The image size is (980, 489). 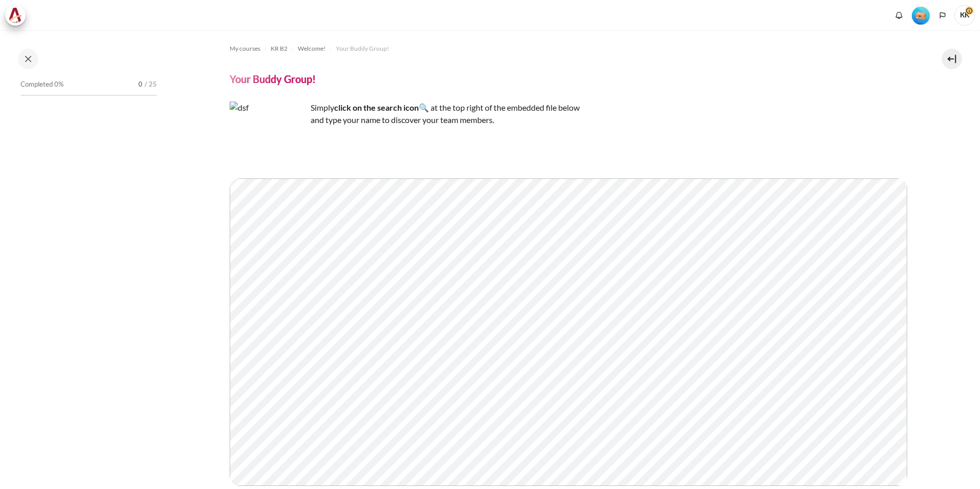 What do you see at coordinates (268, 140) in the screenshot?
I see `img: dsf` at bounding box center [268, 140].